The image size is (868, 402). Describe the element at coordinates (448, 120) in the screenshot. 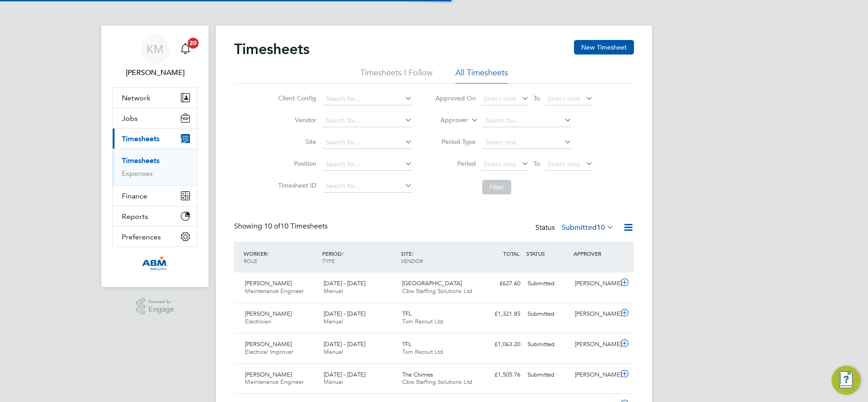

I see `label: Approver` at that location.